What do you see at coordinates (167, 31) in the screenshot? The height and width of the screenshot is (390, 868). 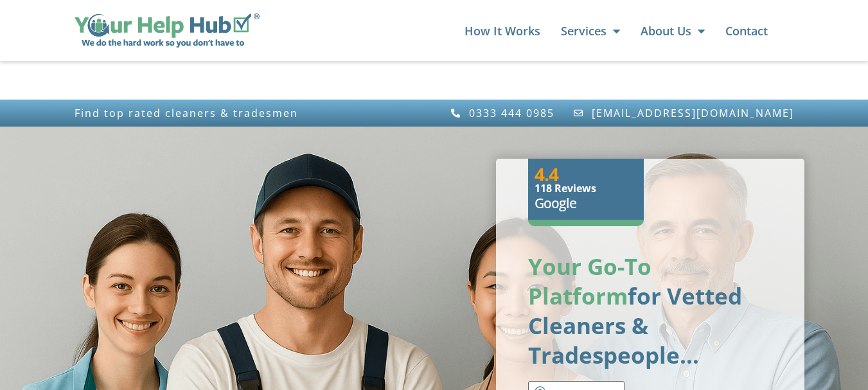 I see `img: Your Help Hub Wide Logo` at bounding box center [167, 31].